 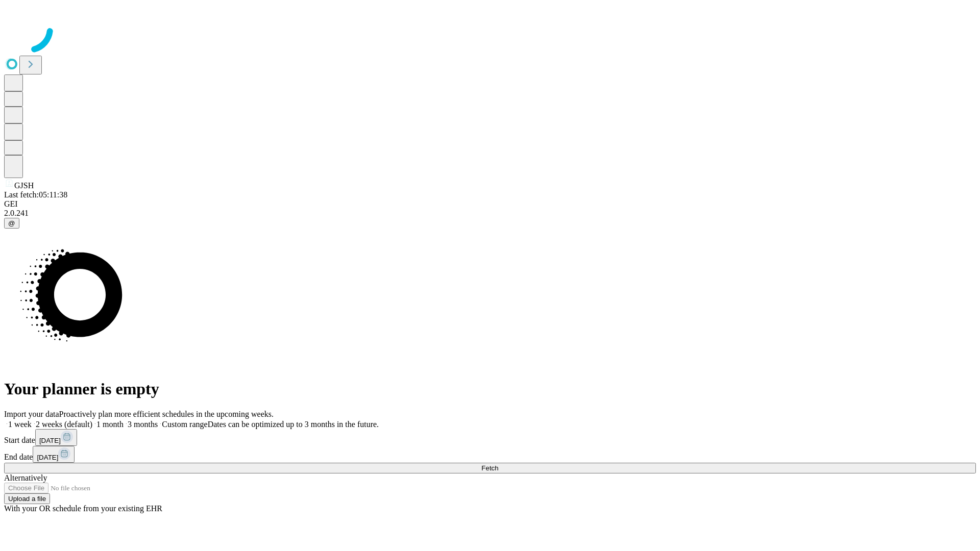 I want to click on span: 1 month, so click(x=110, y=424).